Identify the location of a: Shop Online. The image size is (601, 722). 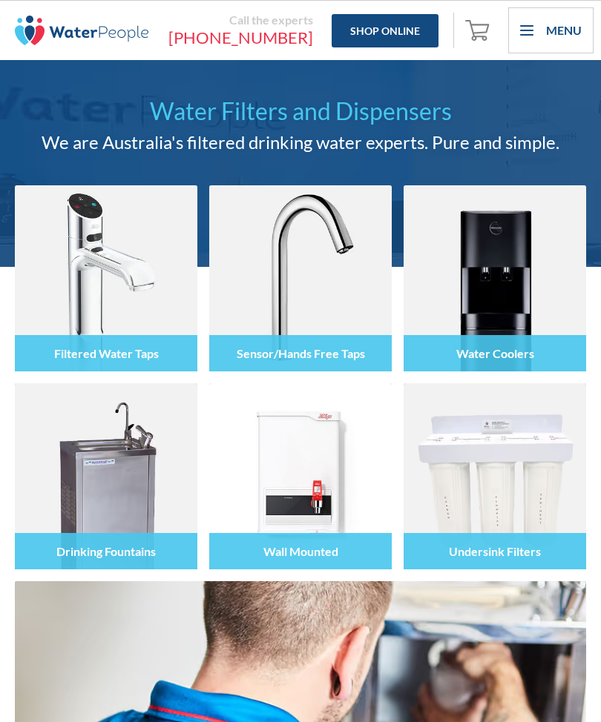
(385, 30).